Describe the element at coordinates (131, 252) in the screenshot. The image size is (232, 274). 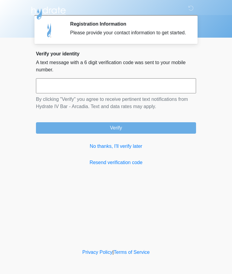
I see `a: Terms of Service` at that location.